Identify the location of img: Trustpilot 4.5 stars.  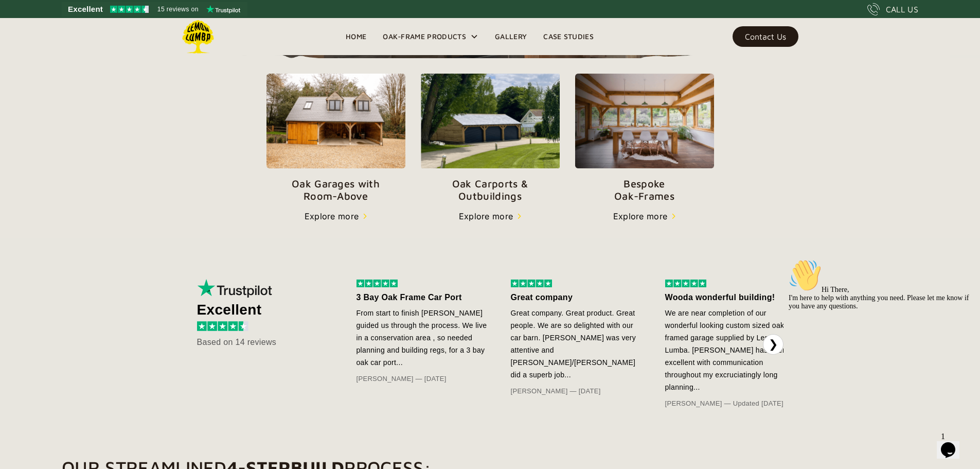
(129, 9).